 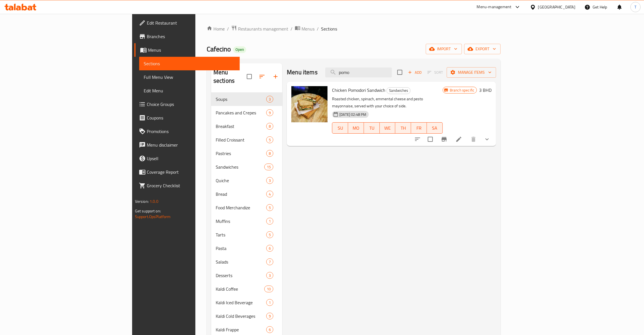 What do you see at coordinates (418, 139) in the screenshot?
I see `button: sort-choices` at bounding box center [418, 139].